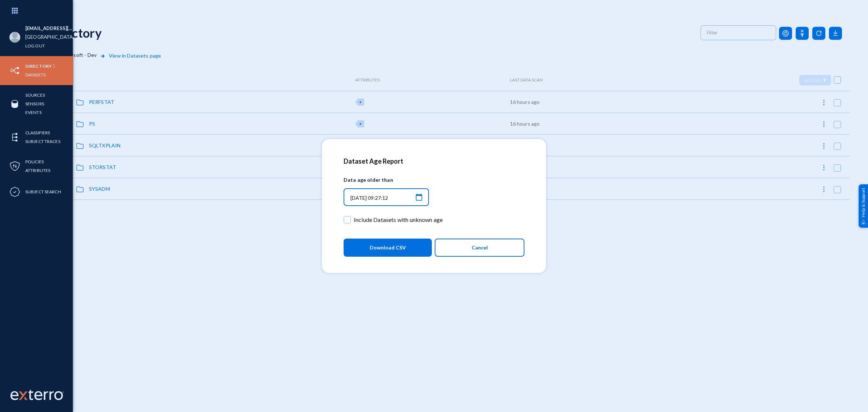 This screenshot has width=868, height=412. What do you see at coordinates (388, 247) in the screenshot?
I see `span: Download CSV` at bounding box center [388, 247].